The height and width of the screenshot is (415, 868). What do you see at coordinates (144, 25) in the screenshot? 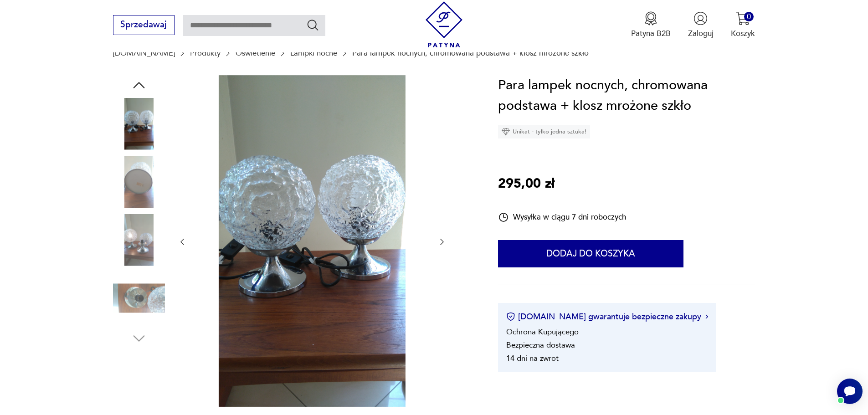
I see `button: Sprzedawaj` at bounding box center [144, 25].